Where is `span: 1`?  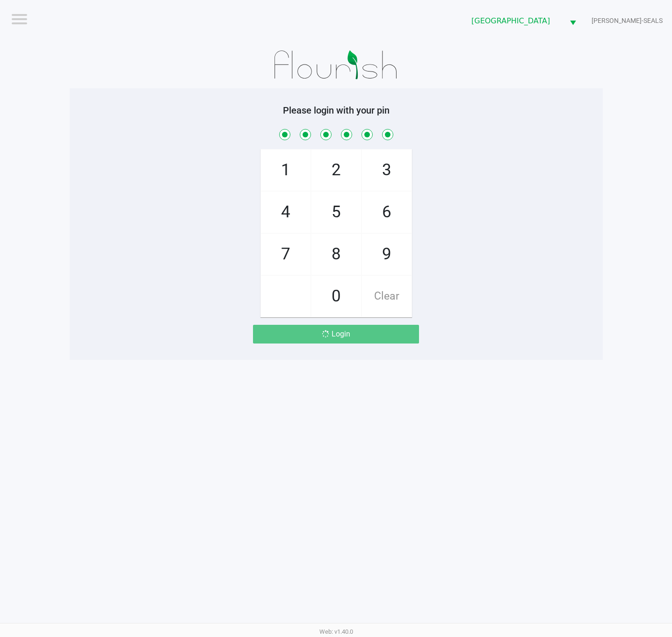 span: 1 is located at coordinates (286, 170).